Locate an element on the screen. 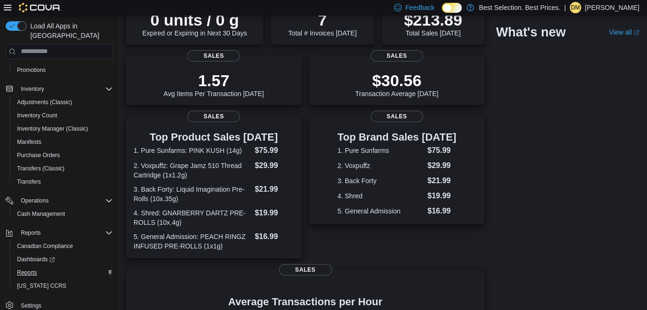 This screenshot has height=310, width=647. button: Transfers is located at coordinates (63, 182).